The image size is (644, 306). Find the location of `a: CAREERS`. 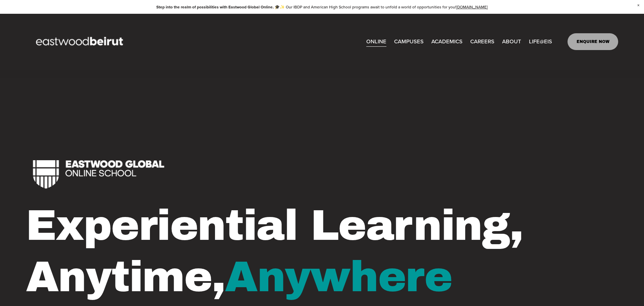

a: CAREERS is located at coordinates (482, 42).